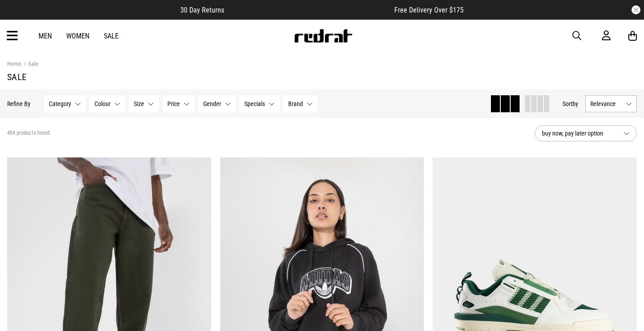 This screenshot has height=331, width=644. Describe the element at coordinates (60, 104) in the screenshot. I see `span: Category` at that location.